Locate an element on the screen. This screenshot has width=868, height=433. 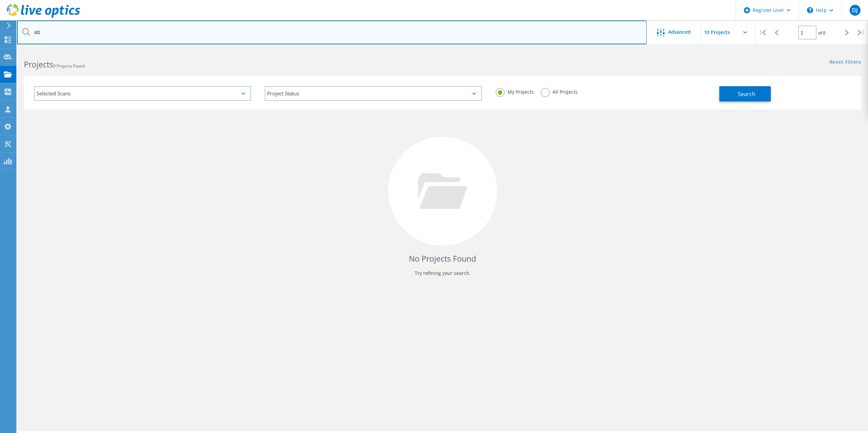
div: Project Status is located at coordinates (374, 94).